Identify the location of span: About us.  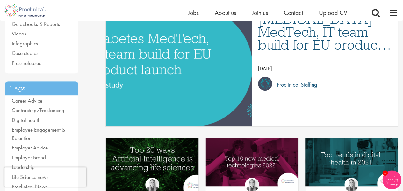
(225, 13).